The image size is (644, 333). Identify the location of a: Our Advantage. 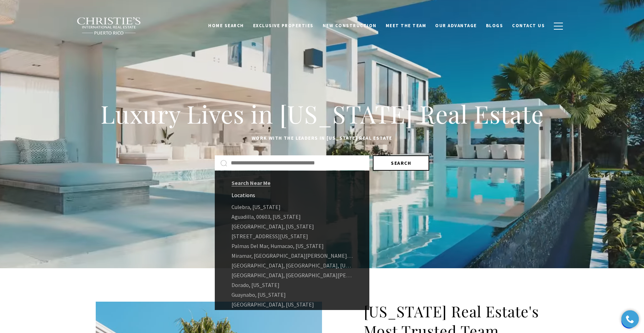
(456, 26).